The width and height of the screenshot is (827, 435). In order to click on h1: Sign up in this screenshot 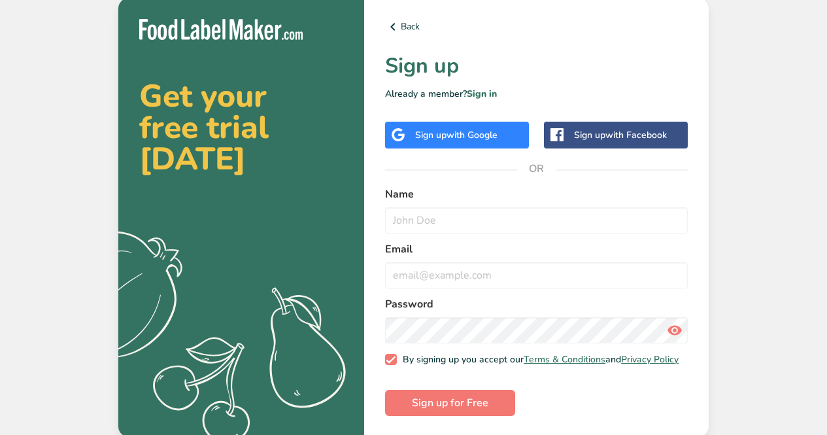, I will do `click(536, 66)`.